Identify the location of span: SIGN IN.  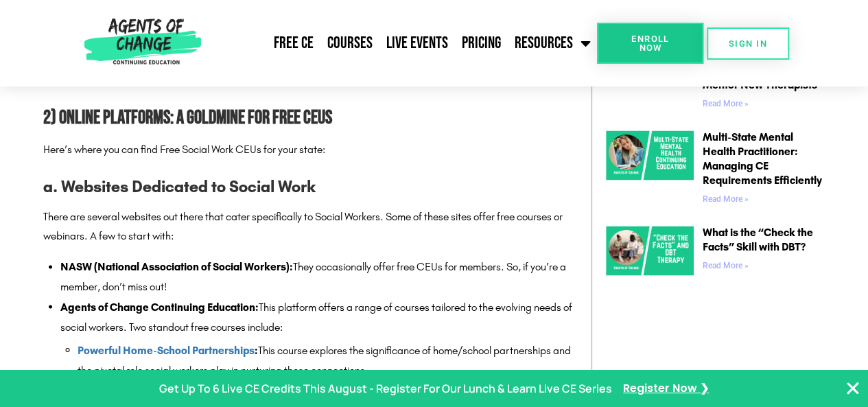
(748, 43).